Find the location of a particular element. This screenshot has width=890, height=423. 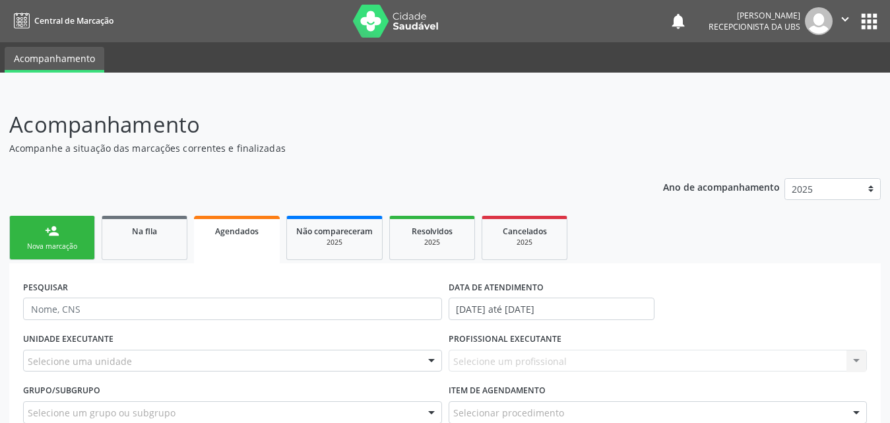

button: notifications is located at coordinates (678, 21).